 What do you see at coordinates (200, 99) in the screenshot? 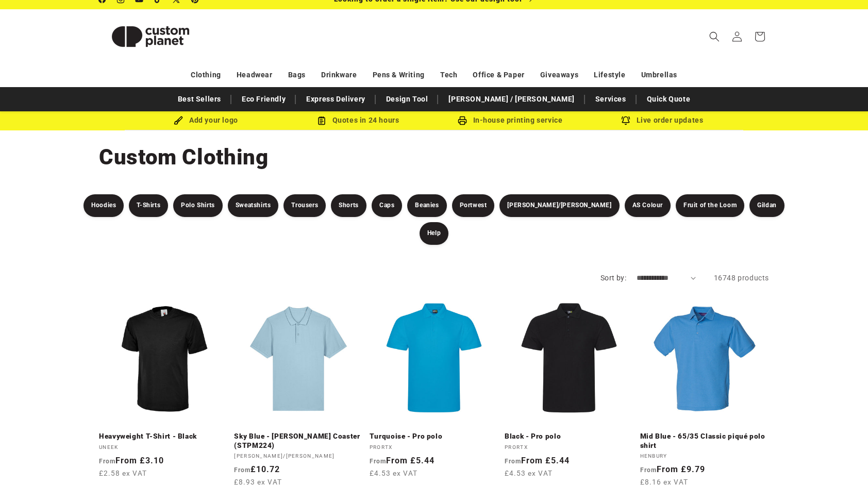
I see `a: Best Sellers` at bounding box center [200, 99].